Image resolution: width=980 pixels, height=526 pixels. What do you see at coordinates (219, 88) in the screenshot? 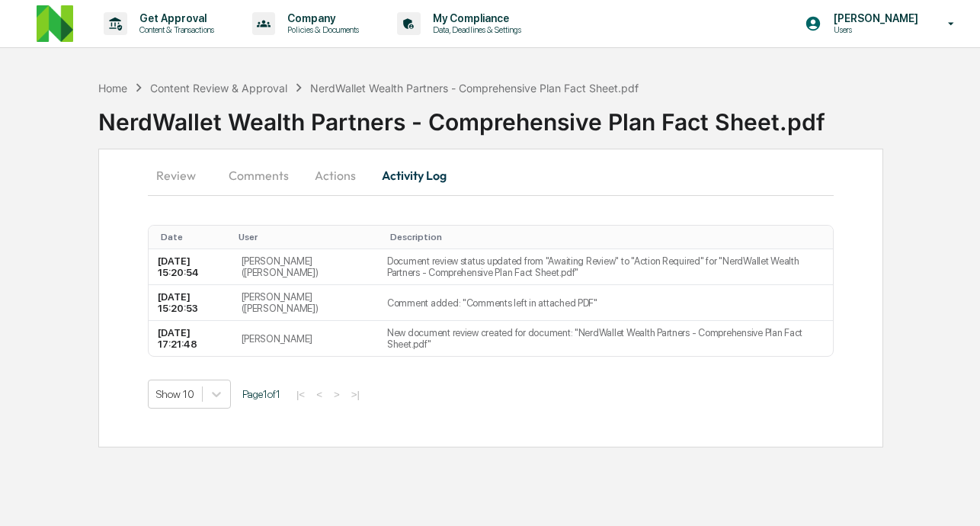
I see `div: Content Review & Approval` at bounding box center [219, 88].